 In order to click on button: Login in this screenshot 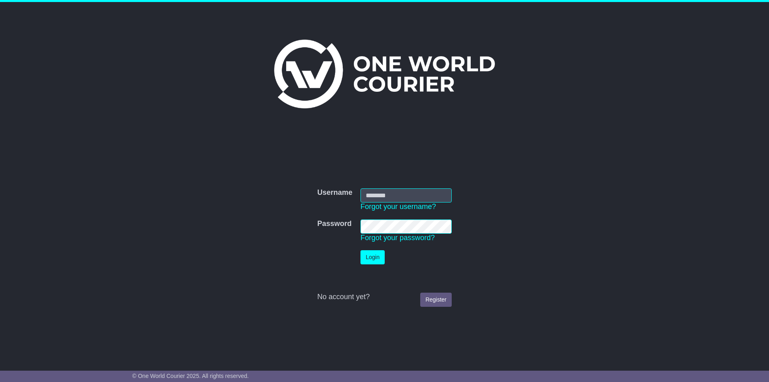, I will do `click(373, 257)`.